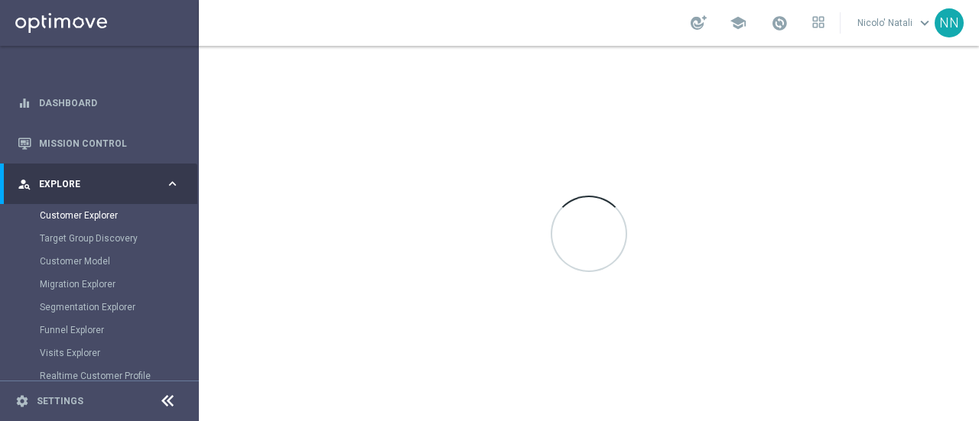 This screenshot has height=421, width=979. I want to click on div: Funnel Explorer, so click(119, 330).